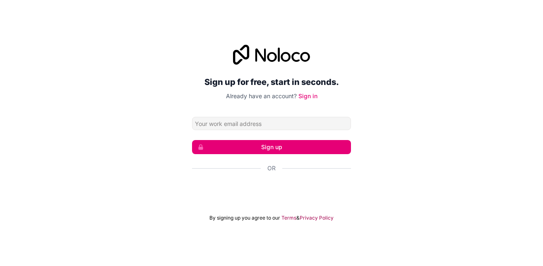 This screenshot has width=543, height=266. Describe the element at coordinates (317, 218) in the screenshot. I see `a: Privacy Policy` at that location.